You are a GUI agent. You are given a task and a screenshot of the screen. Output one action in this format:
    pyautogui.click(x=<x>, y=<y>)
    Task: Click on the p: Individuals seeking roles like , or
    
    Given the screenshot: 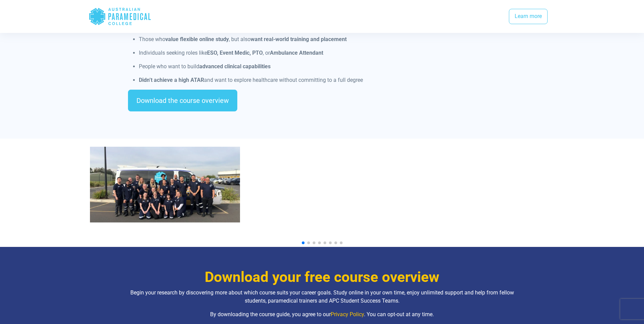 What is the action you would take?
    pyautogui.click(x=328, y=53)
    